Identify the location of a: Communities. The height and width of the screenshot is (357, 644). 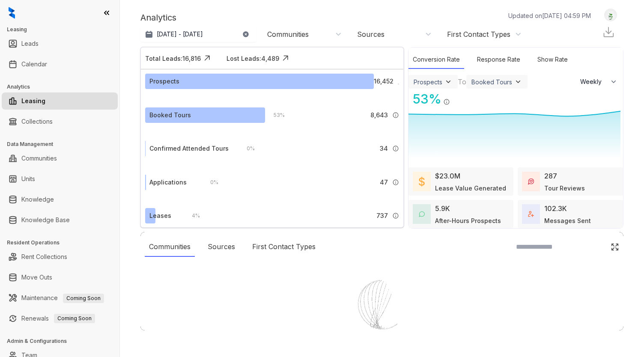
(39, 159).